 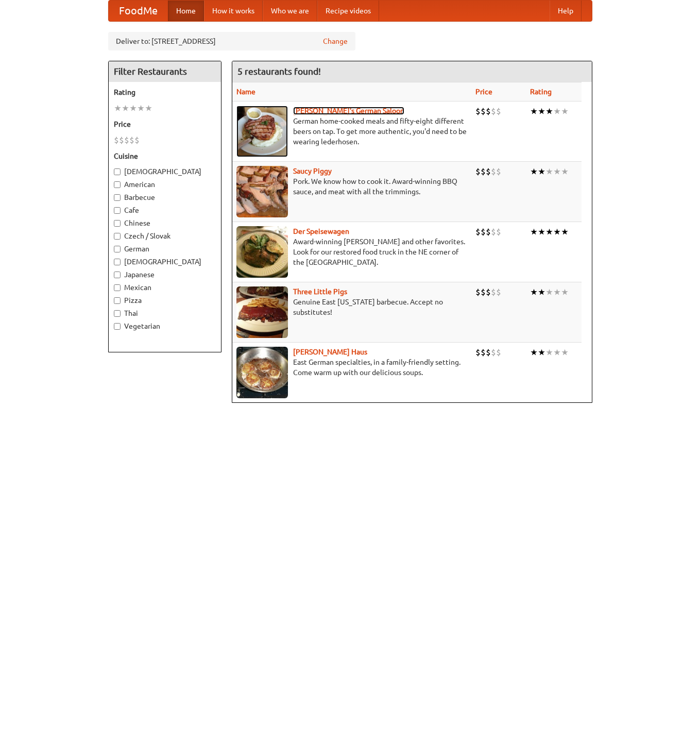 I want to click on a: Help, so click(x=566, y=11).